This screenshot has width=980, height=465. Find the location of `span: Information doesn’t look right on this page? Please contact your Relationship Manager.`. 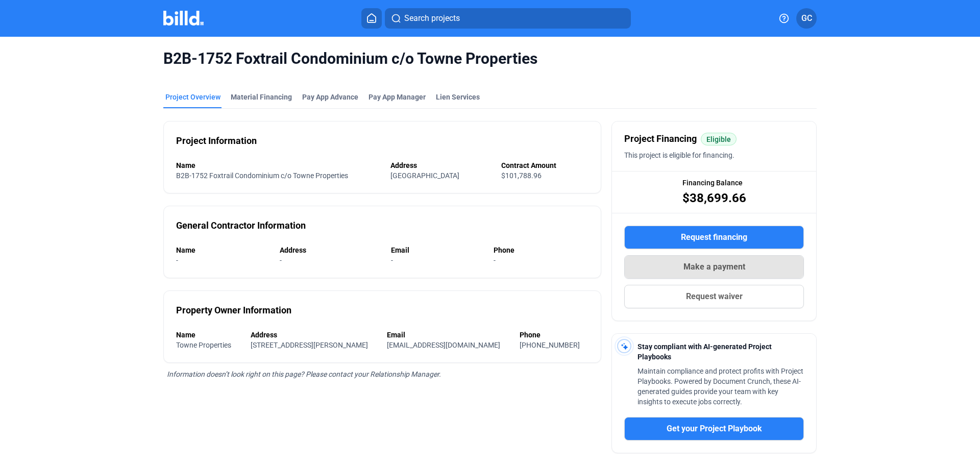

span: Information doesn’t look right on this page? Please contact your Relationship Manager. is located at coordinates (304, 374).